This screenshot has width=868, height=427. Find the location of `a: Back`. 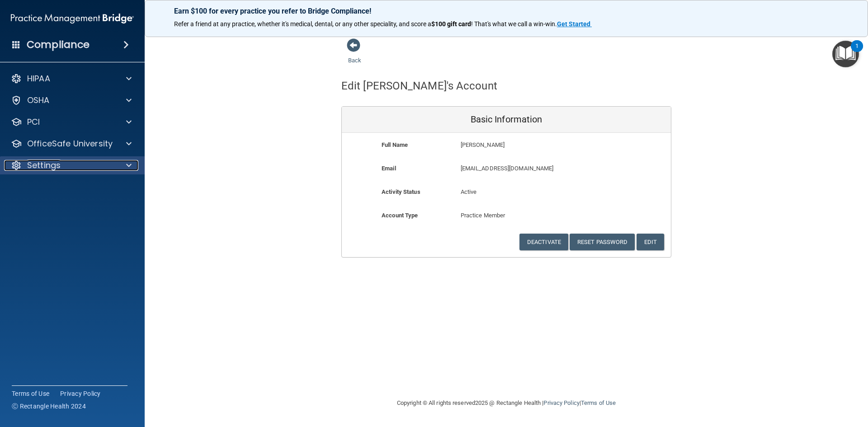

a: Back is located at coordinates (355, 55).